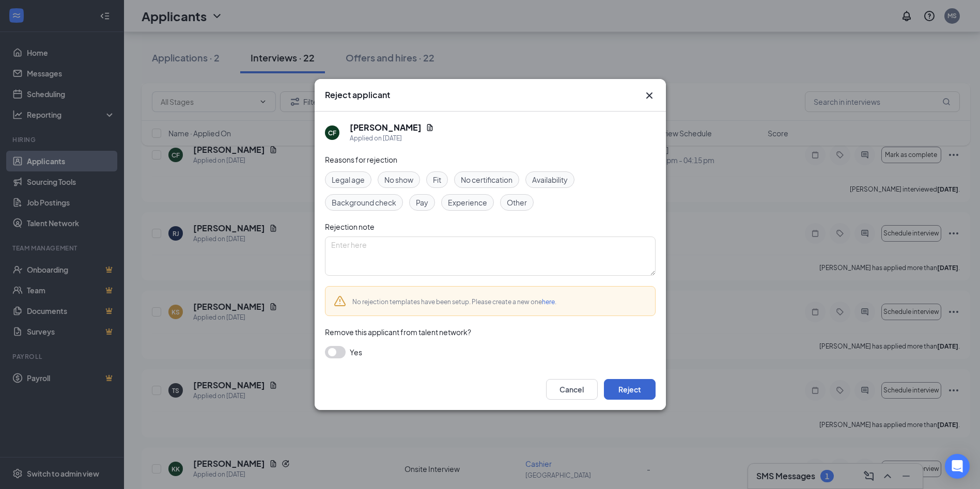  Describe the element at coordinates (429, 128) in the screenshot. I see `svg: Document` at that location.